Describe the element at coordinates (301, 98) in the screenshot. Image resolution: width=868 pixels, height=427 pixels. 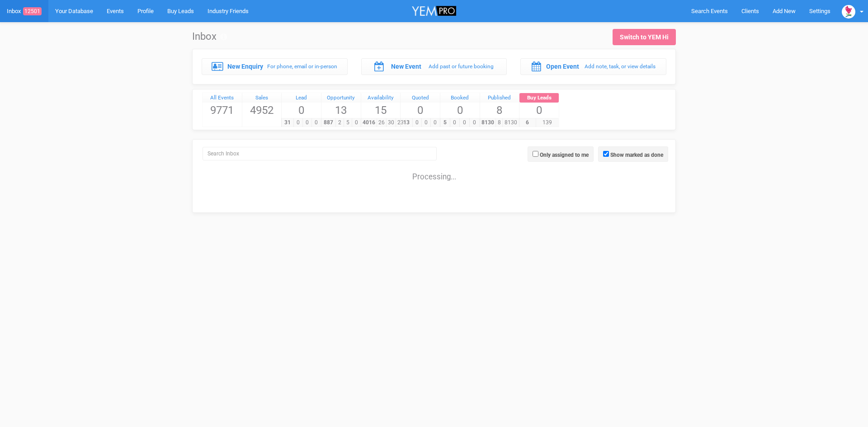
I see `a: Lead` at that location.